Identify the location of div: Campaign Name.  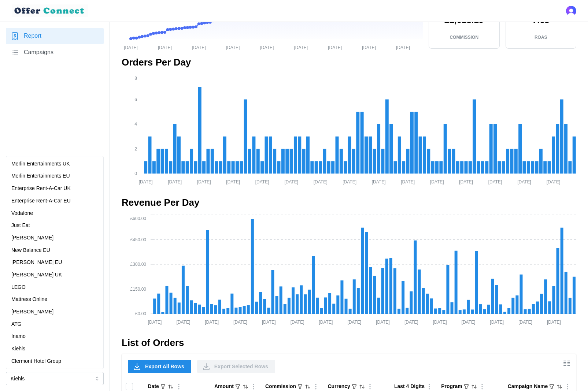
(528, 387).